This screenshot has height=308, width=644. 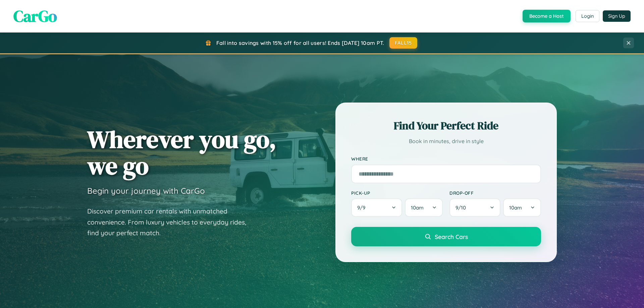 I want to click on label: Drop-off, so click(x=495, y=193).